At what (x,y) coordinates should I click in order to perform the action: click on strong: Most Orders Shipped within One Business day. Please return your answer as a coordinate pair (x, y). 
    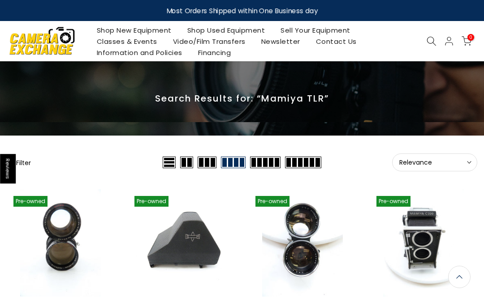
    Looking at the image, I should click on (242, 10).